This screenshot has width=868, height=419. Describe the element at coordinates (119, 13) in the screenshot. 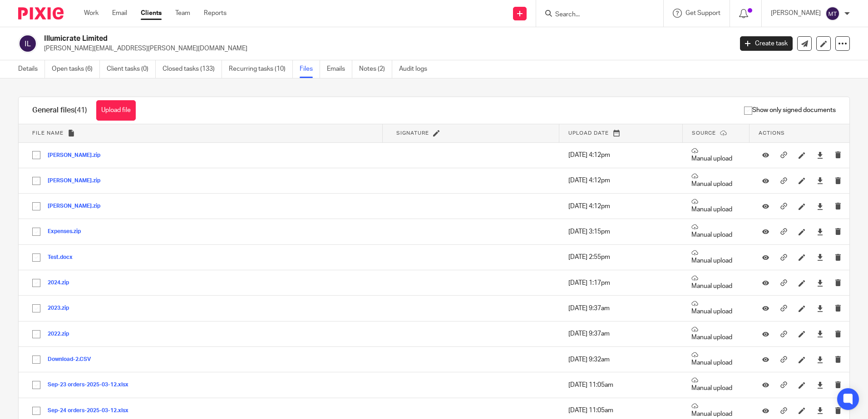

I see `a: Email` at that location.